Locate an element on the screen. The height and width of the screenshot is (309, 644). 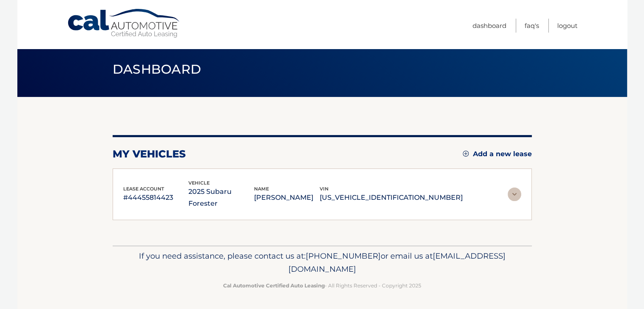
a: Logout is located at coordinates (567, 25).